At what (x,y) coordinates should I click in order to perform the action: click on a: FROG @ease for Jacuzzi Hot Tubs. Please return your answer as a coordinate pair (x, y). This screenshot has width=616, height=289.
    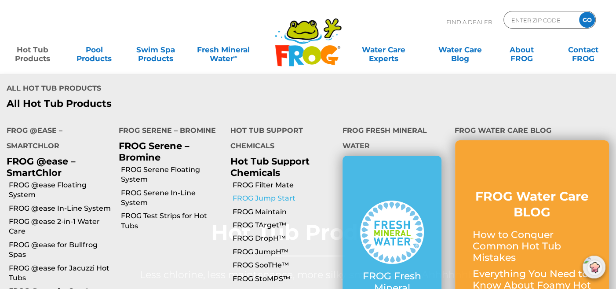
    Looking at the image, I should click on (60, 273).